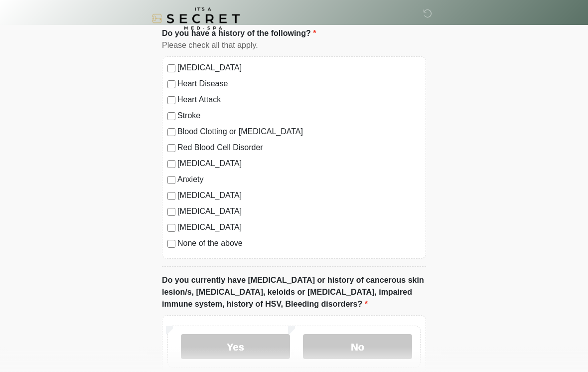  Describe the element at coordinates (172, 244) in the screenshot. I see `input: None of the above` at that location.